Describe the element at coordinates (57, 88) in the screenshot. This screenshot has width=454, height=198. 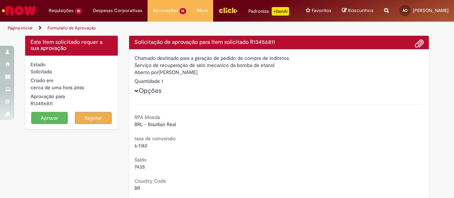
I see `span: cerca de uma hora atrás` at that location.